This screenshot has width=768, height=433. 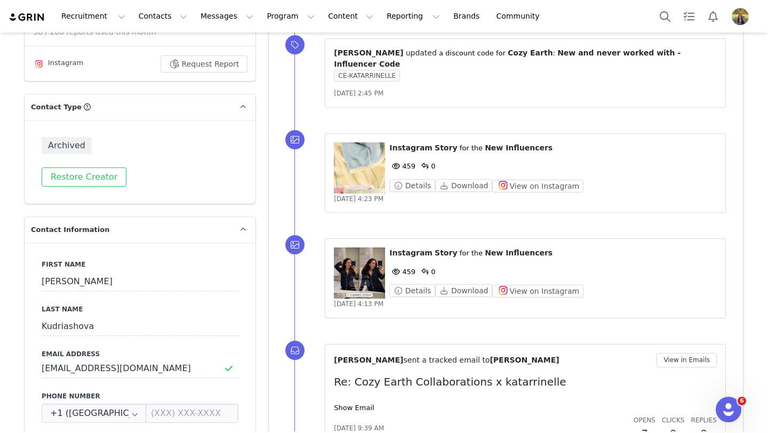 What do you see at coordinates (665, 16) in the screenshot?
I see `button: Search` at bounding box center [665, 16].